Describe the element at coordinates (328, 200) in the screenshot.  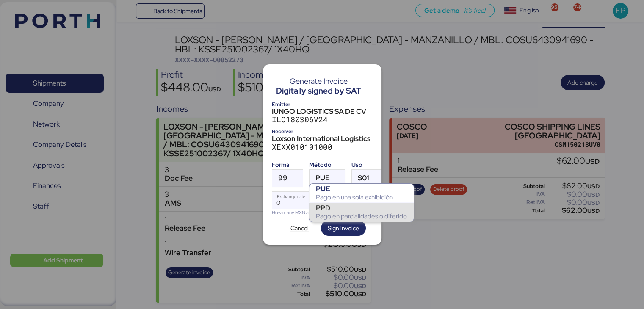
I see `input: Exchange rate` at that location.